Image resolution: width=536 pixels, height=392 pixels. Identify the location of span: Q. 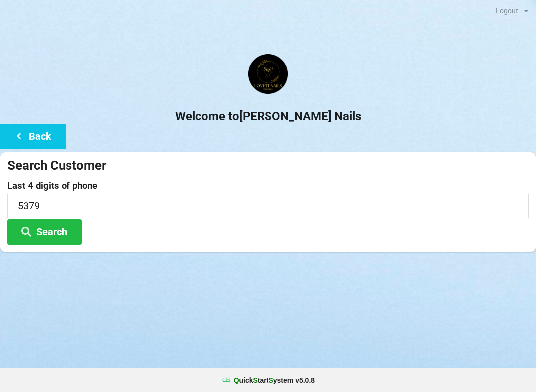
(236, 380).